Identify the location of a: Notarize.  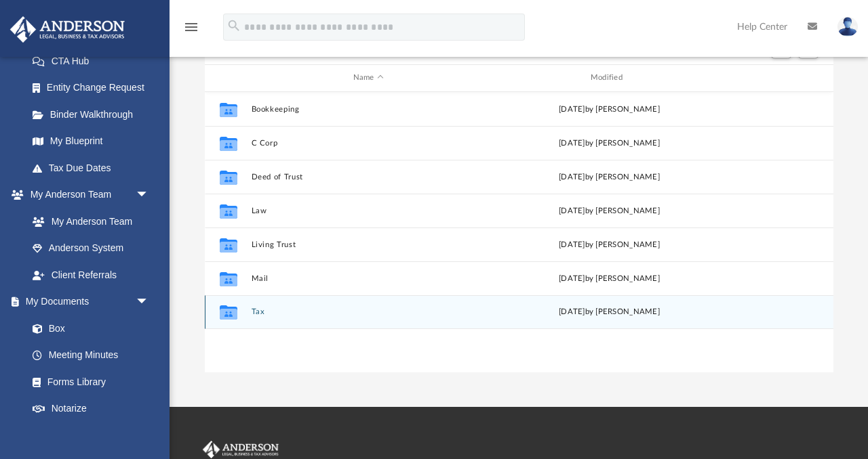
(91, 409).